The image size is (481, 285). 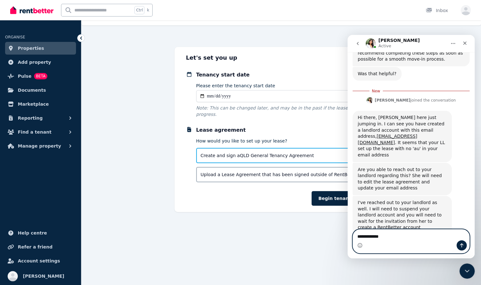 What do you see at coordinates (64, 200) in the screenshot?
I see `textarea: Message…` at bounding box center [64, 200].